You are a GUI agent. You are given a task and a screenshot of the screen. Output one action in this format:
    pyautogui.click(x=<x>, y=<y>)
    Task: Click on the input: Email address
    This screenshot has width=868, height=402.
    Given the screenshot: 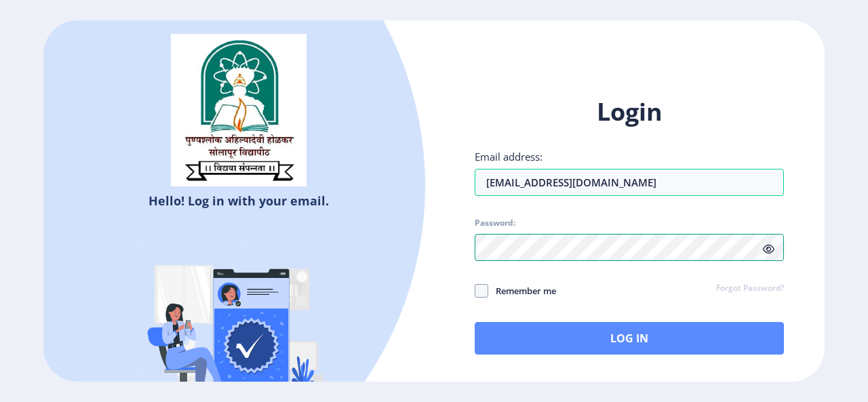 What is the action you would take?
    pyautogui.click(x=629, y=182)
    